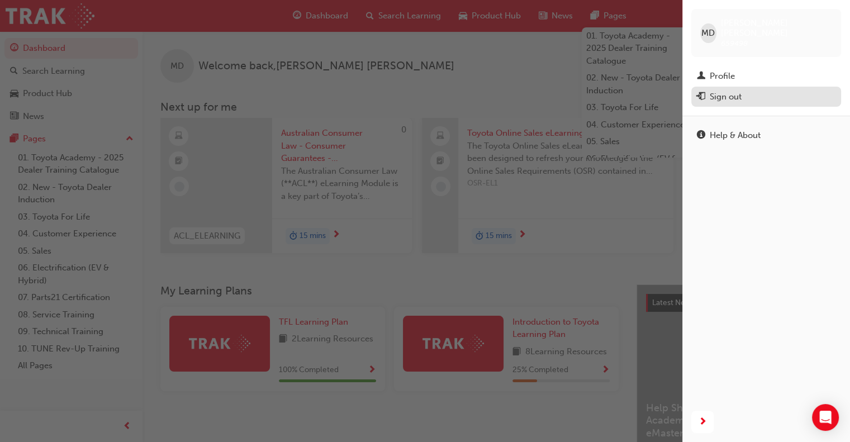 The height and width of the screenshot is (442, 850). I want to click on div: Profile, so click(722, 76).